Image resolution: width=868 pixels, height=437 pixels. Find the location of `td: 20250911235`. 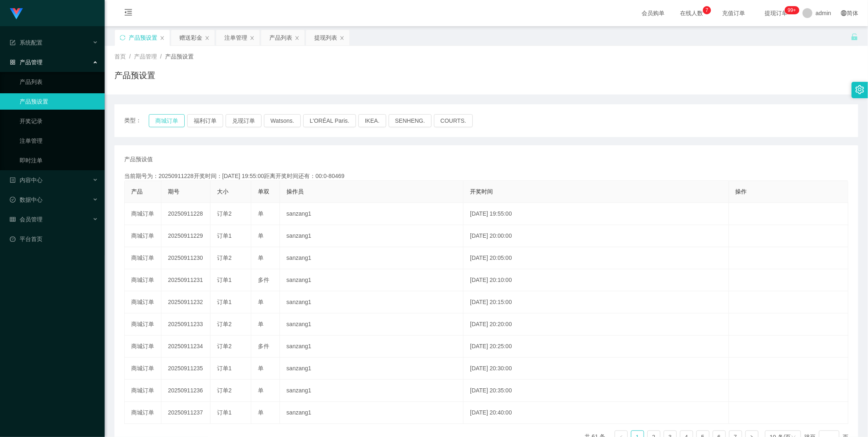

td: 20250911235 is located at coordinates (186, 368).